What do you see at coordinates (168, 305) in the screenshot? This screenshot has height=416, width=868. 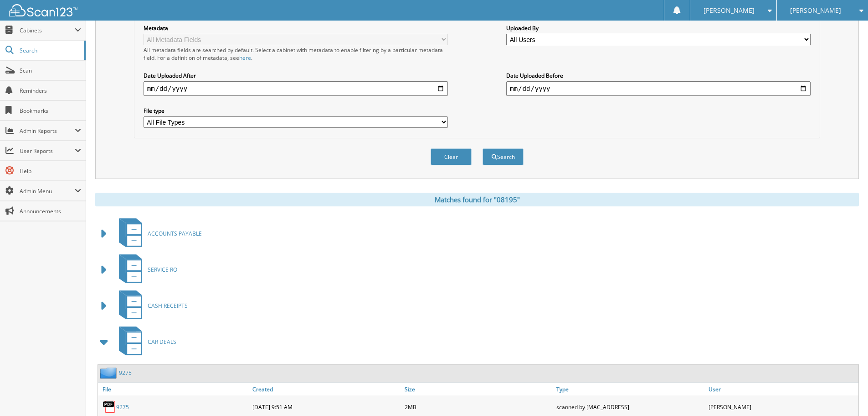 I see `span: CASH RECEIPTS` at bounding box center [168, 305].